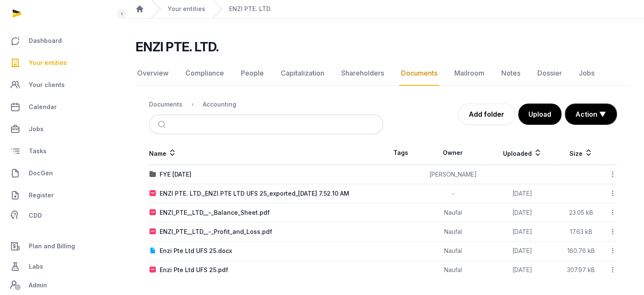 The image size is (644, 295). Describe the element at coordinates (153, 174) in the screenshot. I see `img: folder.svg` at that location.